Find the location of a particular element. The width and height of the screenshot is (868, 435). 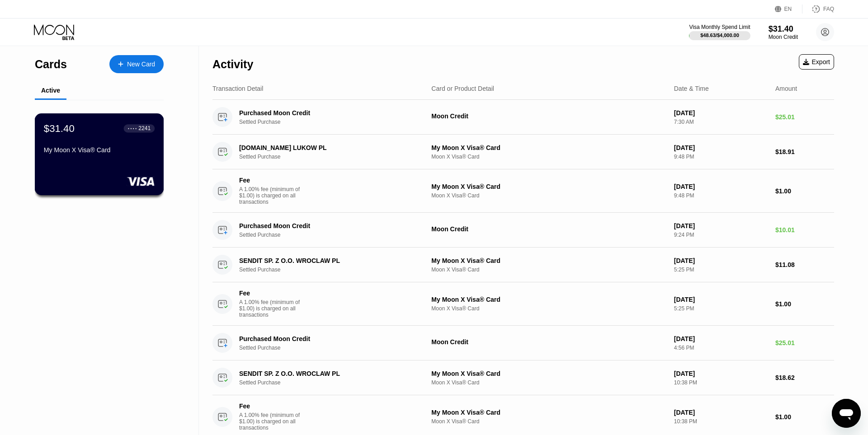

div: 4:56 PM is located at coordinates (721, 348).